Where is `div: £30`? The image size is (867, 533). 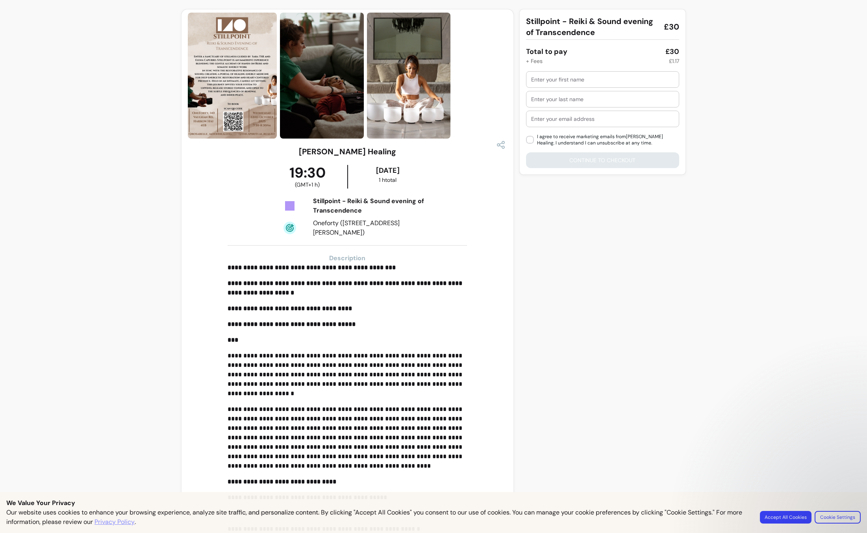
div: £30 is located at coordinates (672, 52).